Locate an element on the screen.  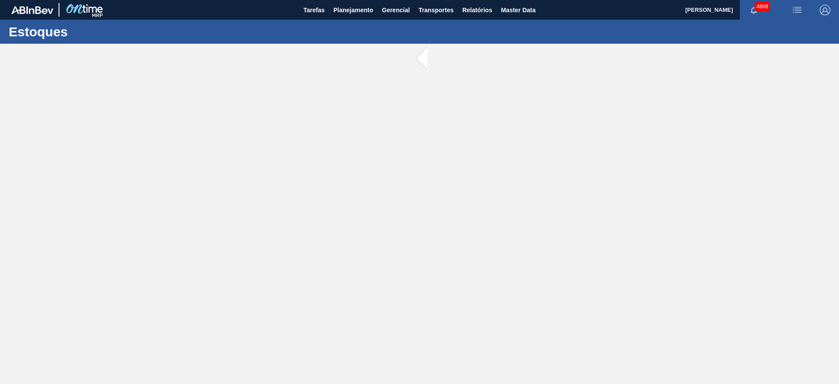
img: Logout is located at coordinates (825, 10).